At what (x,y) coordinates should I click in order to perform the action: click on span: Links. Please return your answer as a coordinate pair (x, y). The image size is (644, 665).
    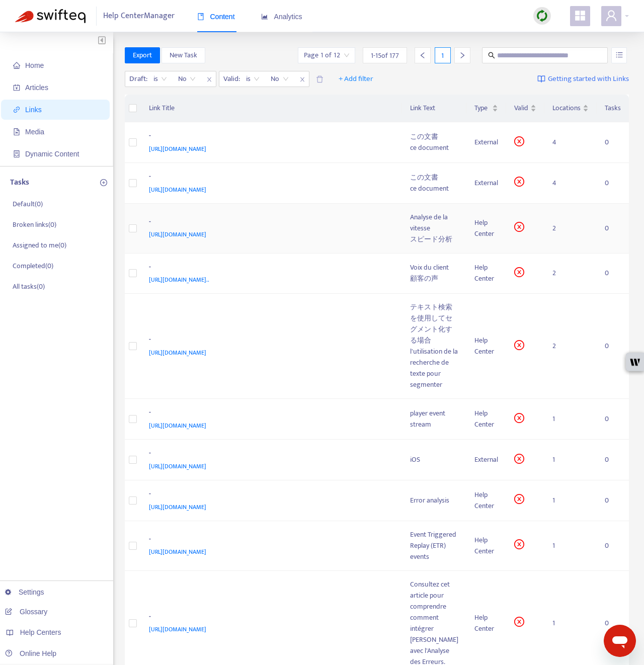
    Looking at the image, I should click on (33, 109).